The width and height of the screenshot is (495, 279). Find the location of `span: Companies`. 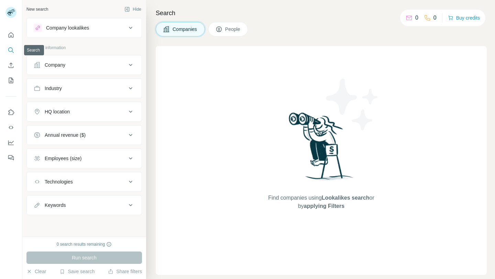

span: Companies is located at coordinates (185, 29).